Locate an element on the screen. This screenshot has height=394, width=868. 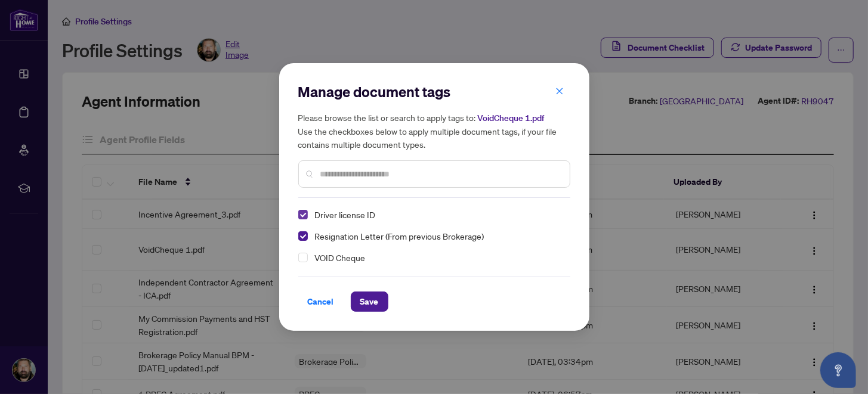
span: VoidCheque 1.pdf is located at coordinates (512, 118).